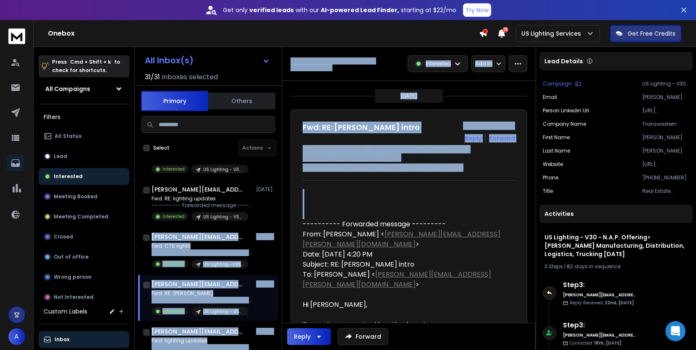 This screenshot has height=350, width=696. I want to click on img: logo, so click(17, 36).